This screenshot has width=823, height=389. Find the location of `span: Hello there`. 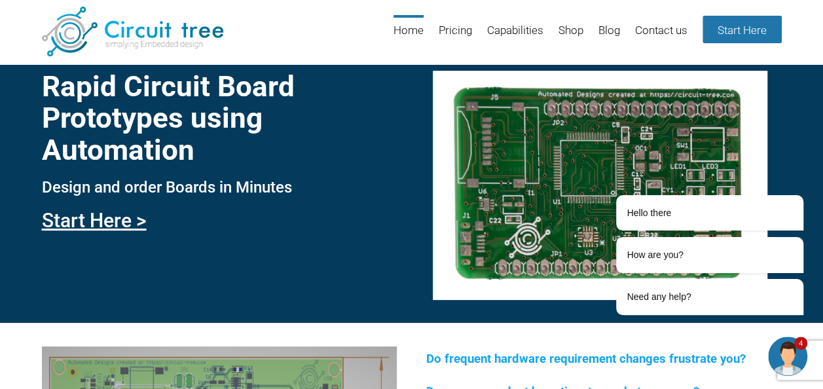

span: Hello there is located at coordinates (75, 310).